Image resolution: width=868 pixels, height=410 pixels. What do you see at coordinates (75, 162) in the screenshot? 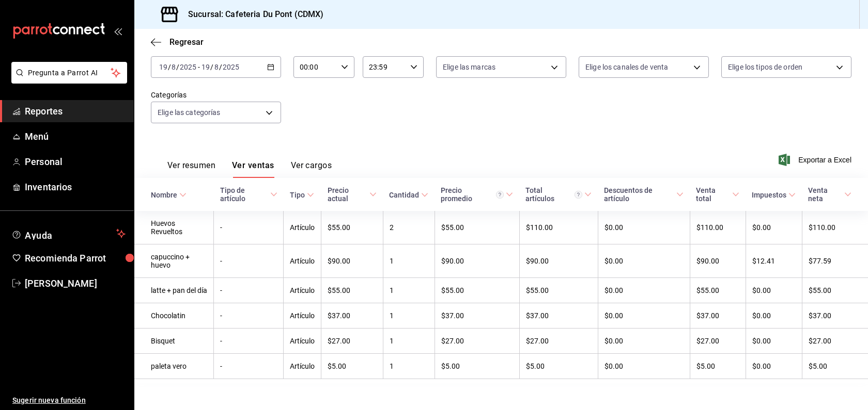
I see `span: Personal` at bounding box center [75, 162].